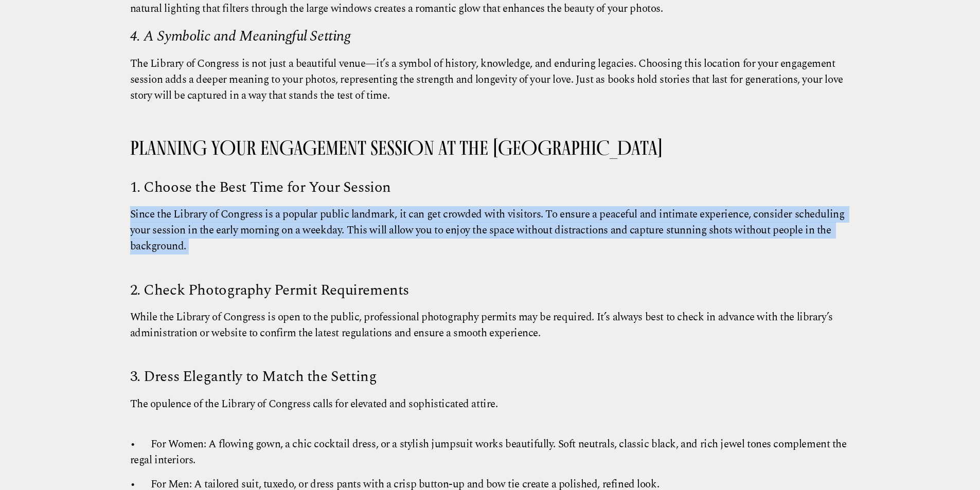 The image size is (980, 490). What do you see at coordinates (490, 376) in the screenshot?
I see `p: 3. Dress Elegantly to Match the Setting` at bounding box center [490, 376].